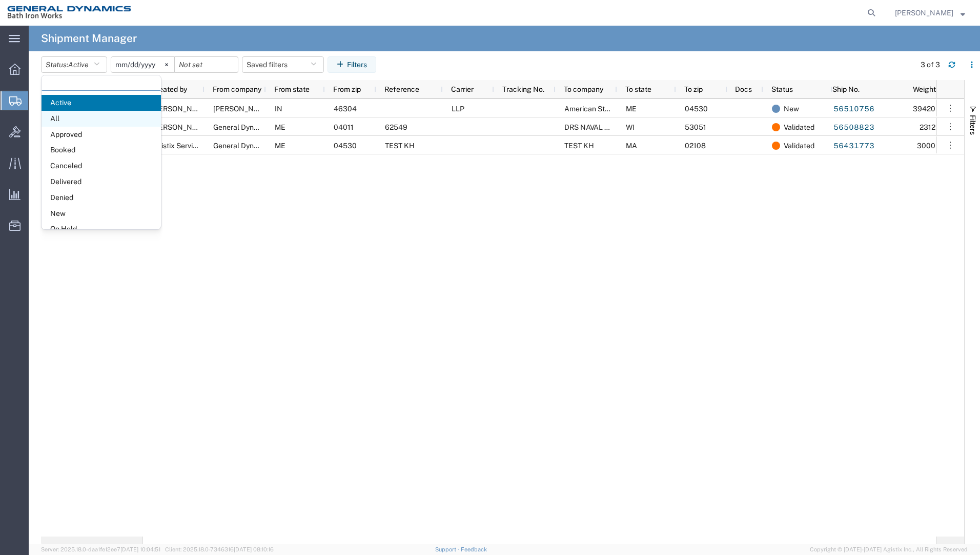  What do you see at coordinates (973, 125) in the screenshot?
I see `span: Filters` at bounding box center [973, 125].